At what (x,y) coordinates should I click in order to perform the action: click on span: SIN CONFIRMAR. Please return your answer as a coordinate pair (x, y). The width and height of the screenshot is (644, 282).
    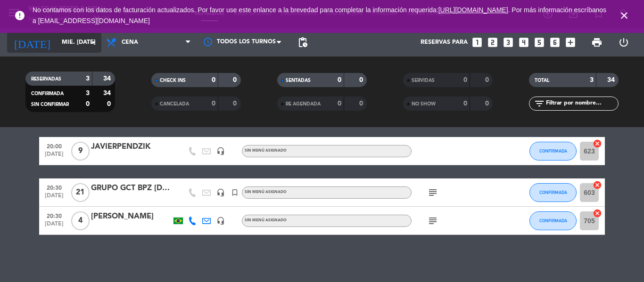
    Looking at the image, I should click on (50, 105).